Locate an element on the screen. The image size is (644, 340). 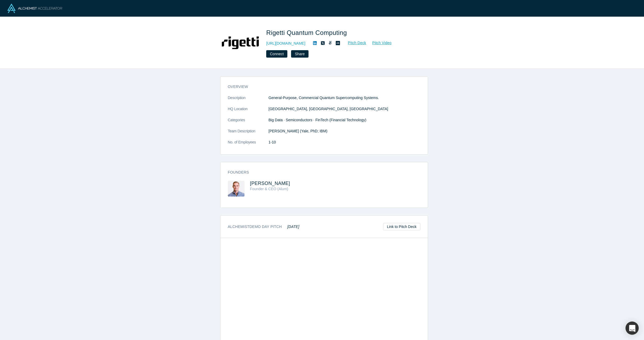
h3: overview is located at coordinates (321, 87).